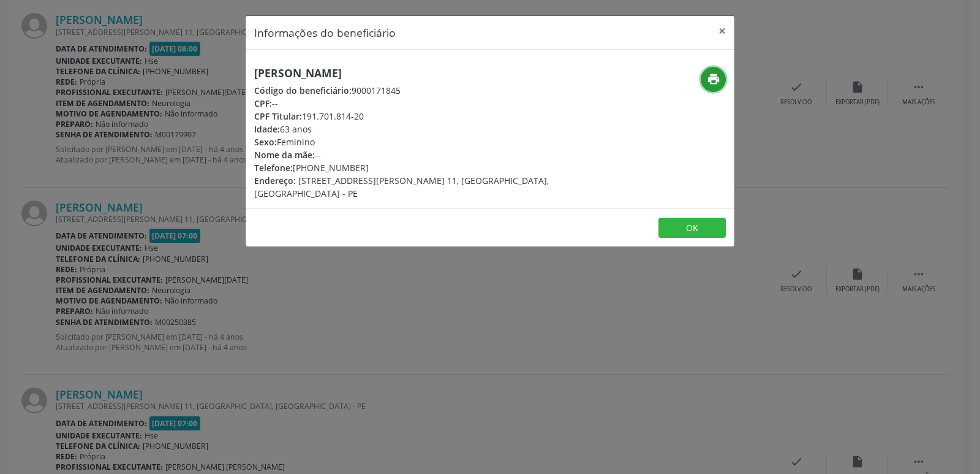 The height and width of the screenshot is (474, 980). What do you see at coordinates (692, 228) in the screenshot?
I see `button: OK` at bounding box center [692, 228].